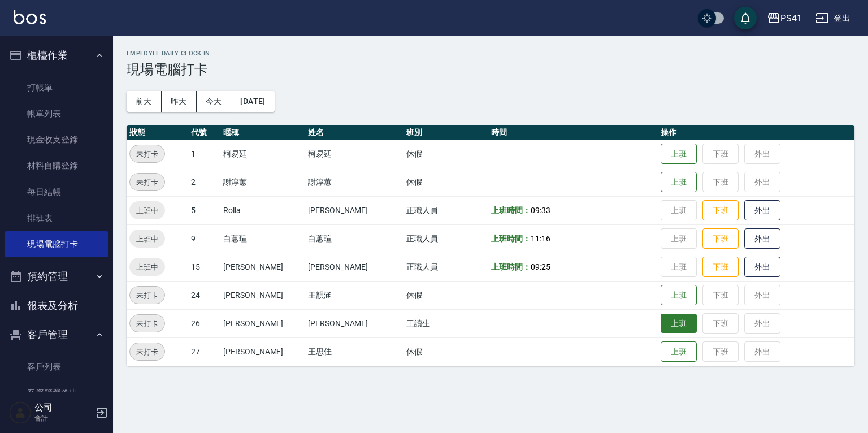 The height and width of the screenshot is (433, 868). I want to click on div: PS41, so click(791, 18).